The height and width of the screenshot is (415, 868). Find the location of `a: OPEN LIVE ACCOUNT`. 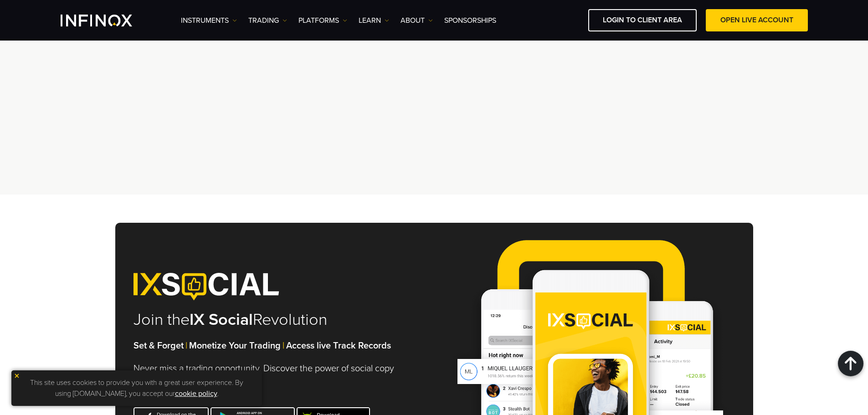

a: OPEN LIVE ACCOUNT is located at coordinates (757, 20).